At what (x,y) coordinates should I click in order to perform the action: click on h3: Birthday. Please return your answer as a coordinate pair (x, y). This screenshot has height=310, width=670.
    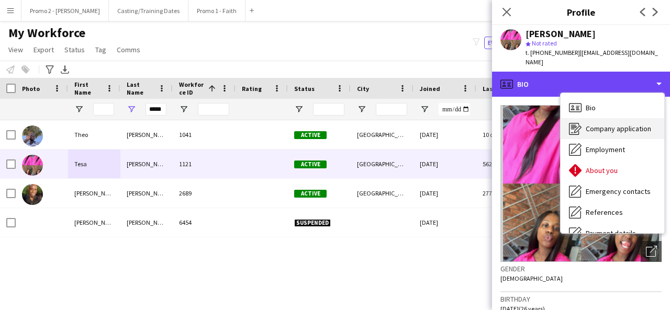
    Looking at the image, I should click on (581, 299).